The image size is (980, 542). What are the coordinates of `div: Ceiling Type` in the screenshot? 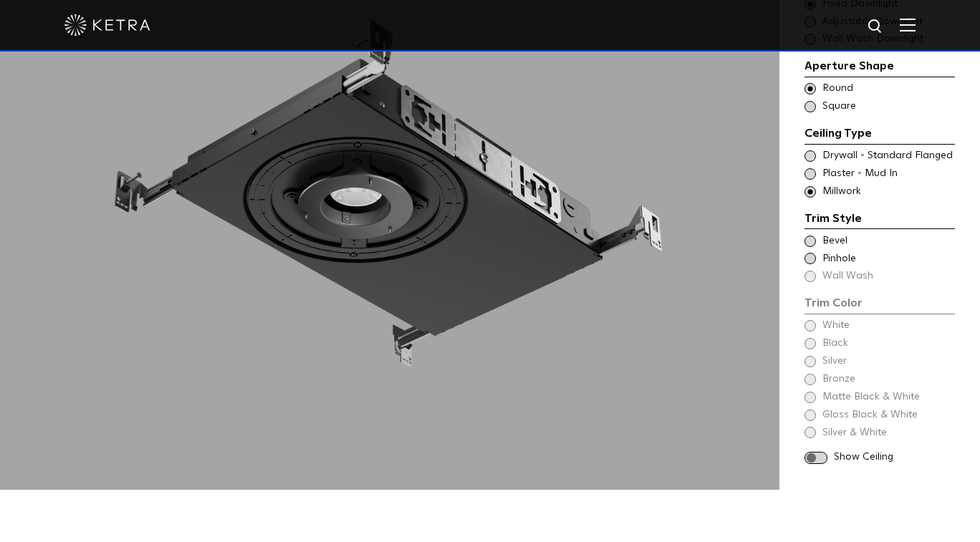 It's located at (879, 134).